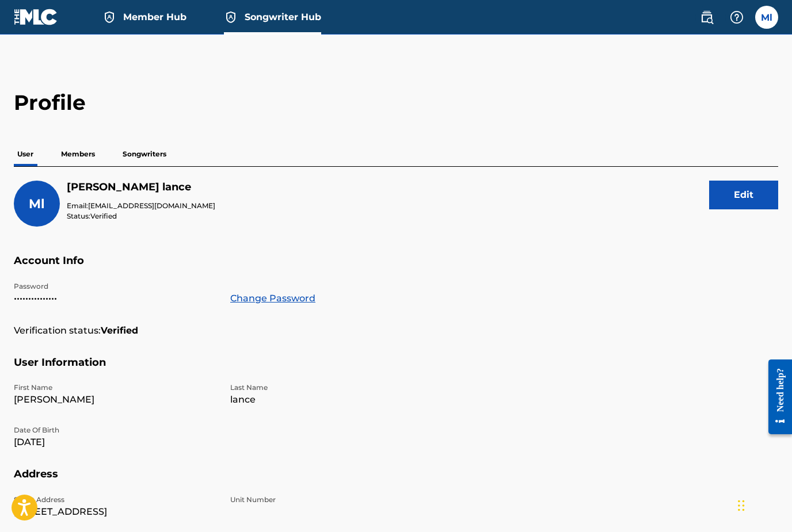 The width and height of the screenshot is (792, 532). What do you see at coordinates (78, 154) in the screenshot?
I see `p: Members` at bounding box center [78, 154].